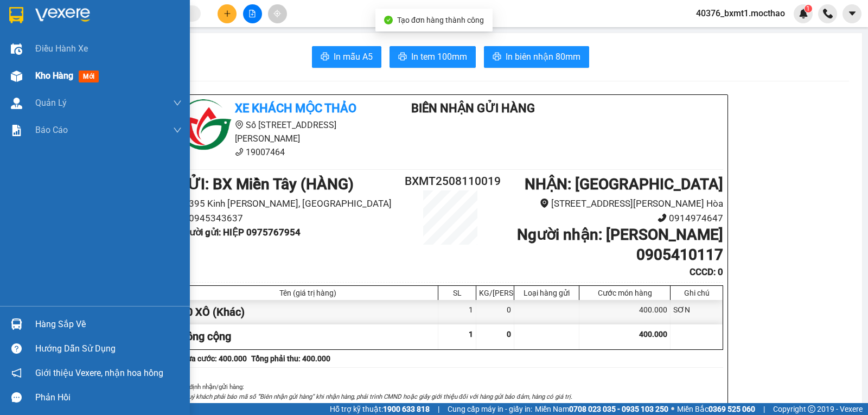  I want to click on div: Hướng dẫn sử dụng, so click(108, 349).